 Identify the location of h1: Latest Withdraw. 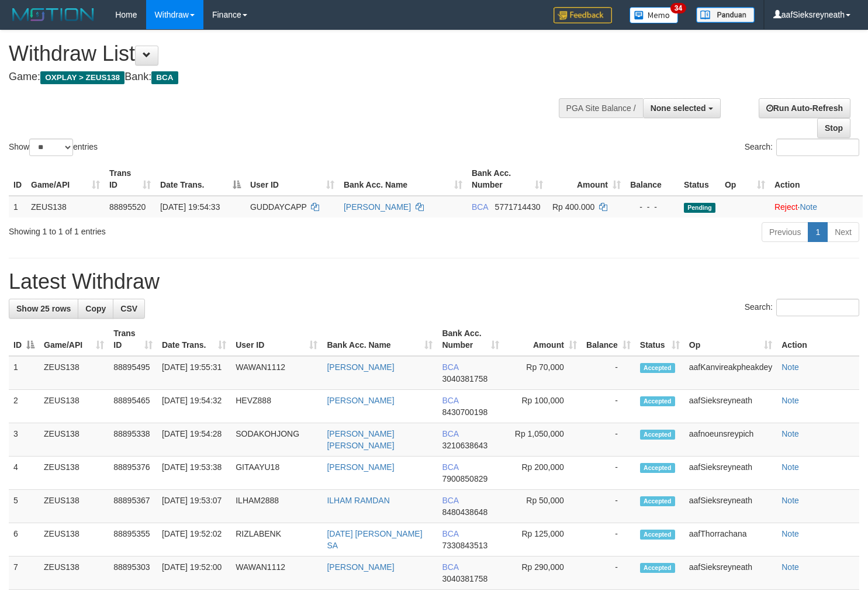
(434, 282).